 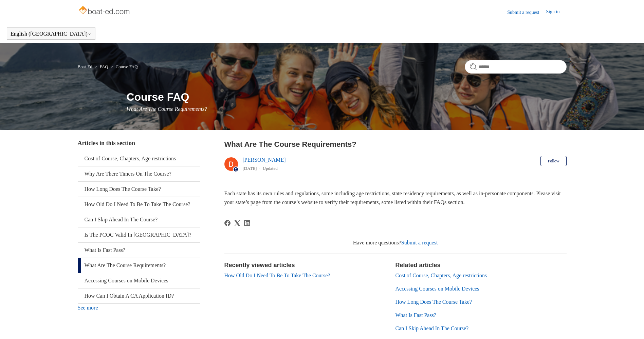 I want to click on button: Follow Article, so click(x=553, y=161).